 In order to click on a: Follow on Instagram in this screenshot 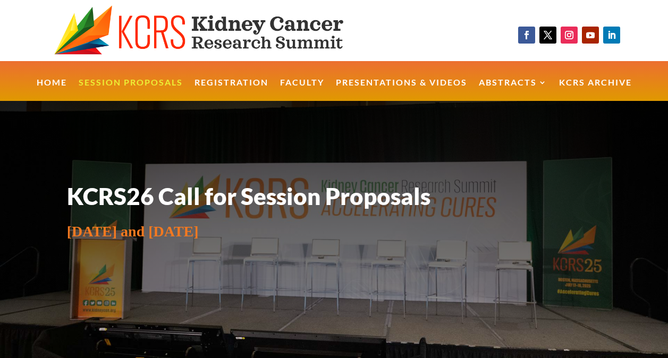, I will do `click(569, 35)`.